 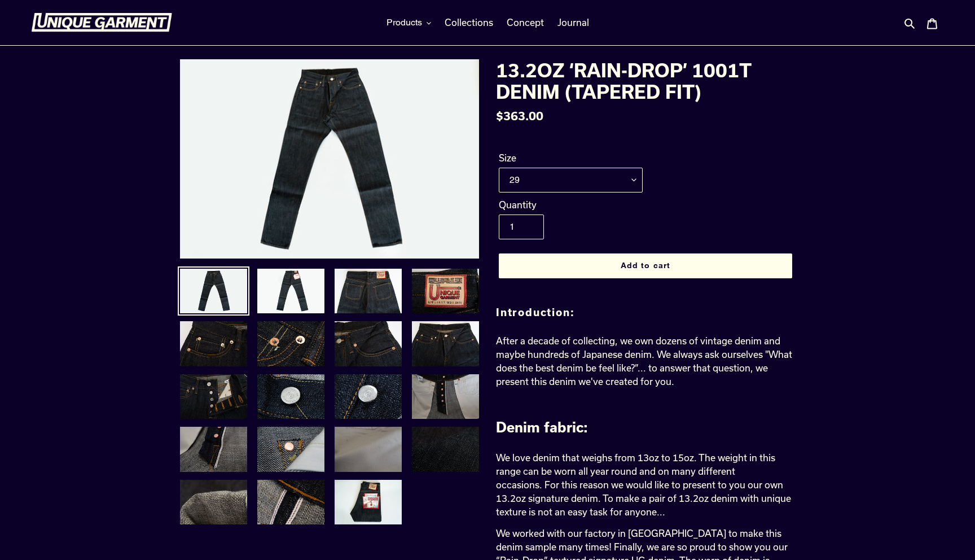 I want to click on a: Concept, so click(x=526, y=23).